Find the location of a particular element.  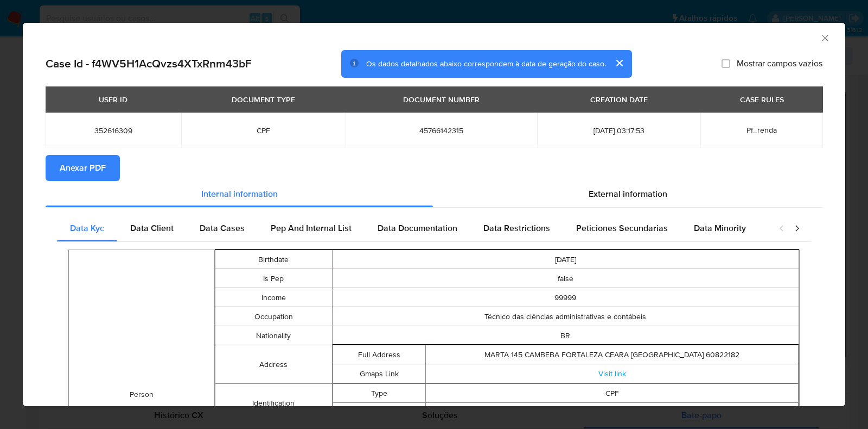

td: Full Address is located at coordinates (379, 354).